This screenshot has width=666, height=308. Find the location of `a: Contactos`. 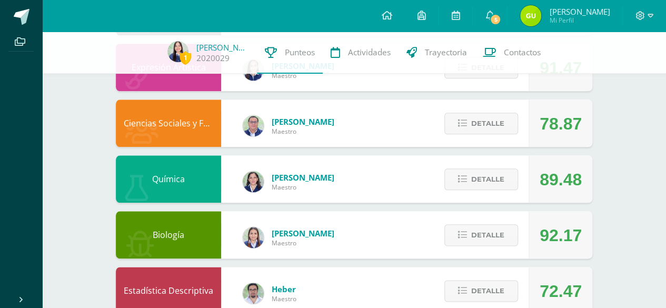

a: Contactos is located at coordinates (512, 53).